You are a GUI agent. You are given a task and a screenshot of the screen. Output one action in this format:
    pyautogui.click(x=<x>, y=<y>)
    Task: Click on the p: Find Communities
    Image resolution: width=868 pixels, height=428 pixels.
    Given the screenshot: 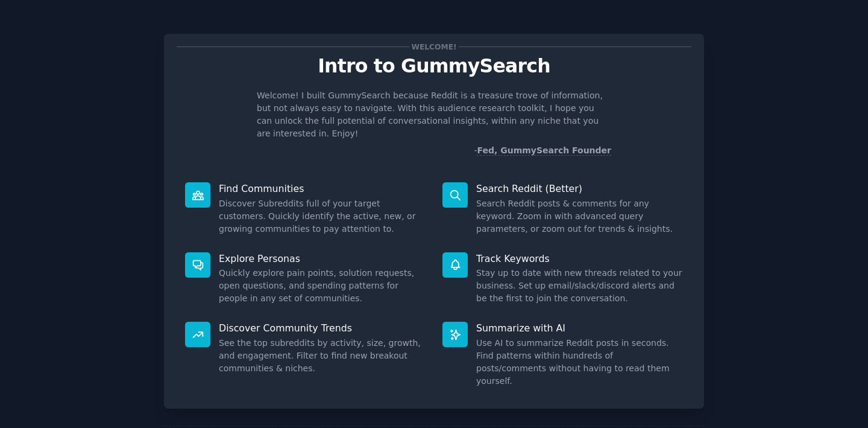 What is the action you would take?
    pyautogui.click(x=321, y=188)
    